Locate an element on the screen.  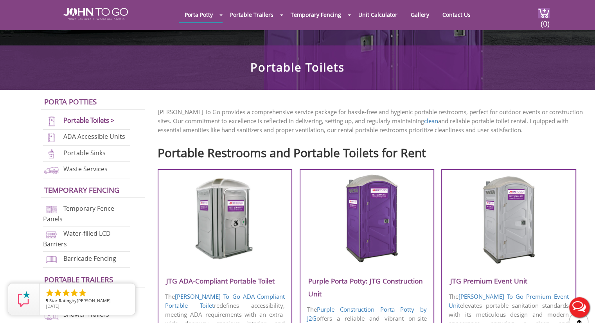
a: Gallery is located at coordinates (420, 14).